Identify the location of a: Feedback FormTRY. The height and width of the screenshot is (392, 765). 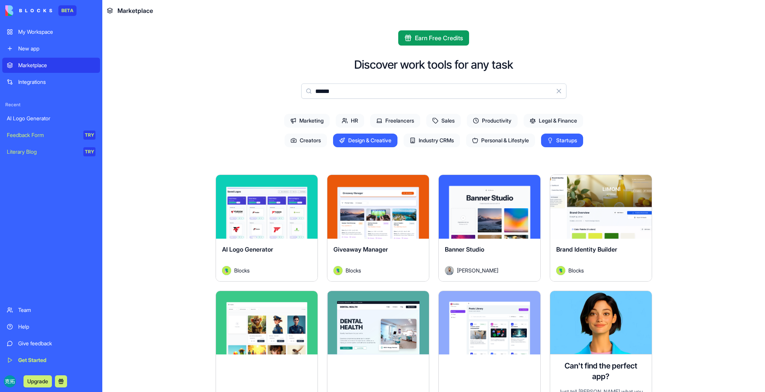
(51, 135).